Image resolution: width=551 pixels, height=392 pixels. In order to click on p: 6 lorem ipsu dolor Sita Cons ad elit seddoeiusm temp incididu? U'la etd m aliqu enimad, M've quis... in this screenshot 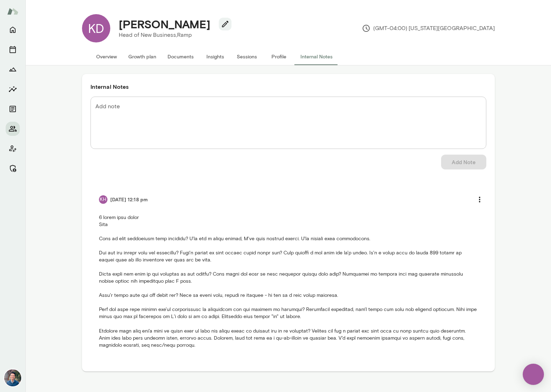, I will do `click(288, 281)`.